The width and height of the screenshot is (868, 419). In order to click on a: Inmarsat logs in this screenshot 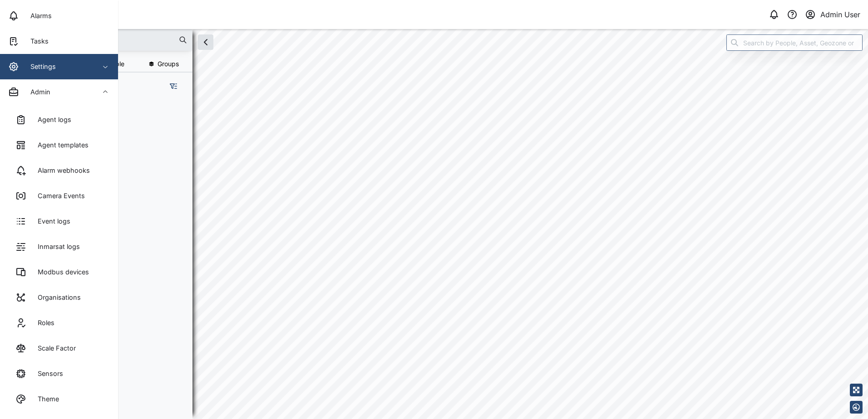, I will do `click(59, 247)`.